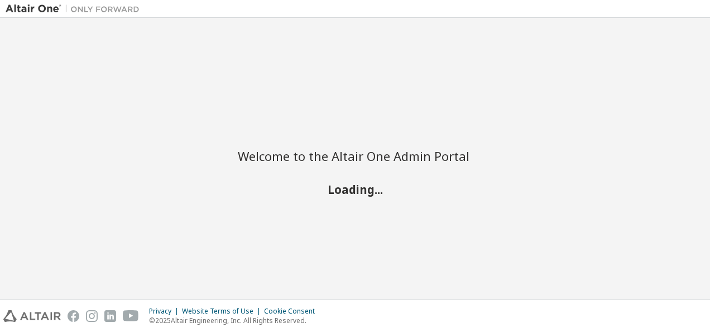 Image resolution: width=710 pixels, height=332 pixels. What do you see at coordinates (223, 311) in the screenshot?
I see `div: Website Terms of Use` at bounding box center [223, 311].